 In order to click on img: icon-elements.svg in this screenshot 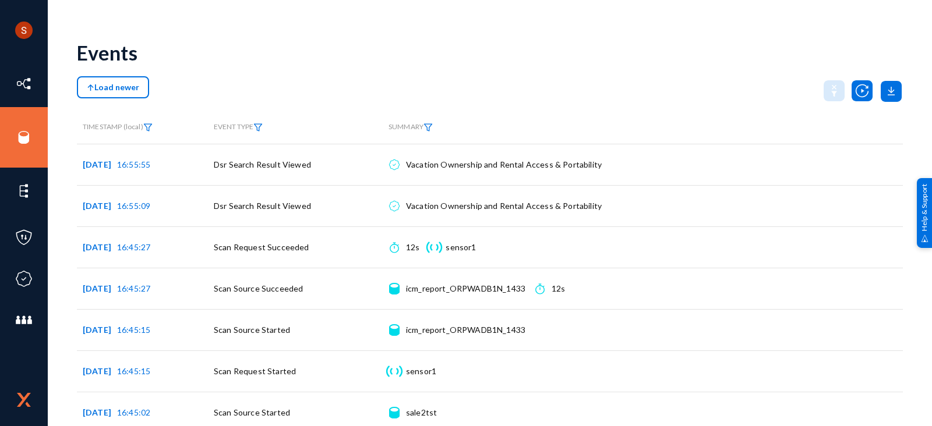, I will do `click(24, 191)`.